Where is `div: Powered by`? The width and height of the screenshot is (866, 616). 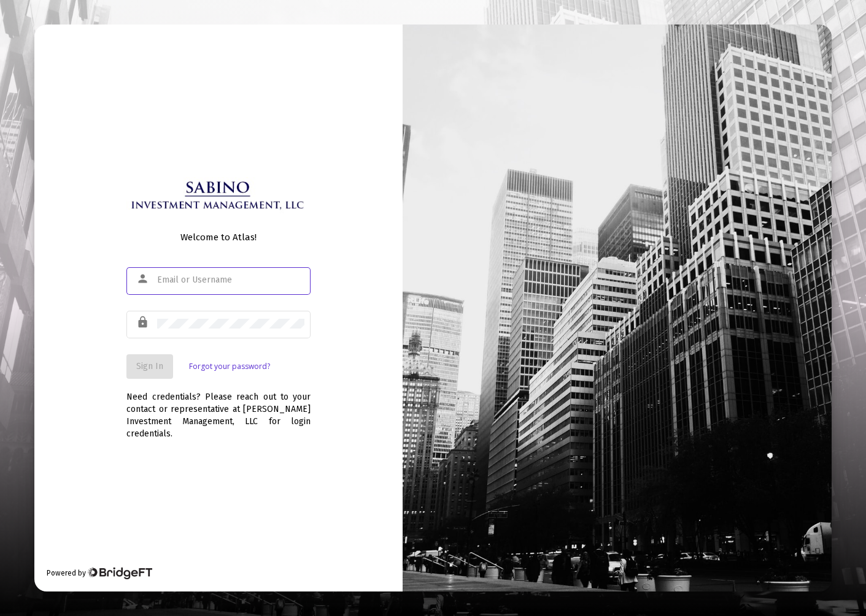 div: Powered by is located at coordinates (98, 574).